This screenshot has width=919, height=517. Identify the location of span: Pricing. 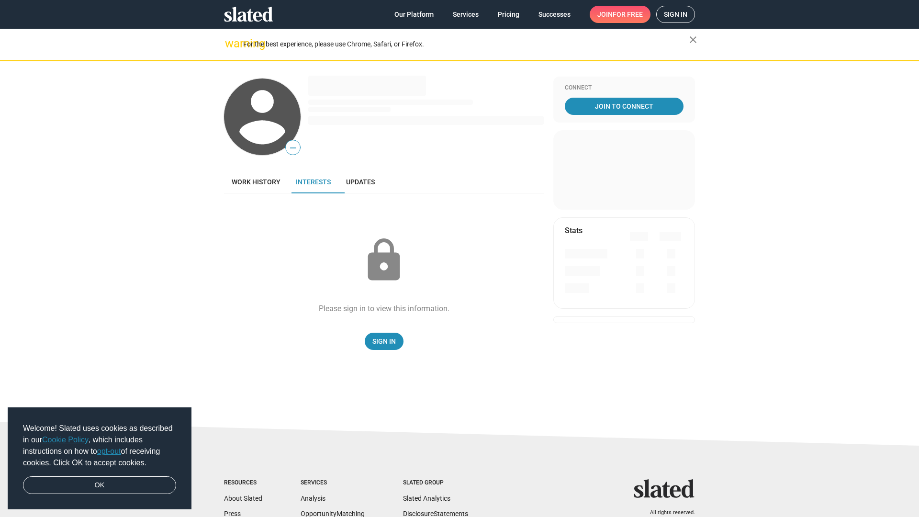
(508, 14).